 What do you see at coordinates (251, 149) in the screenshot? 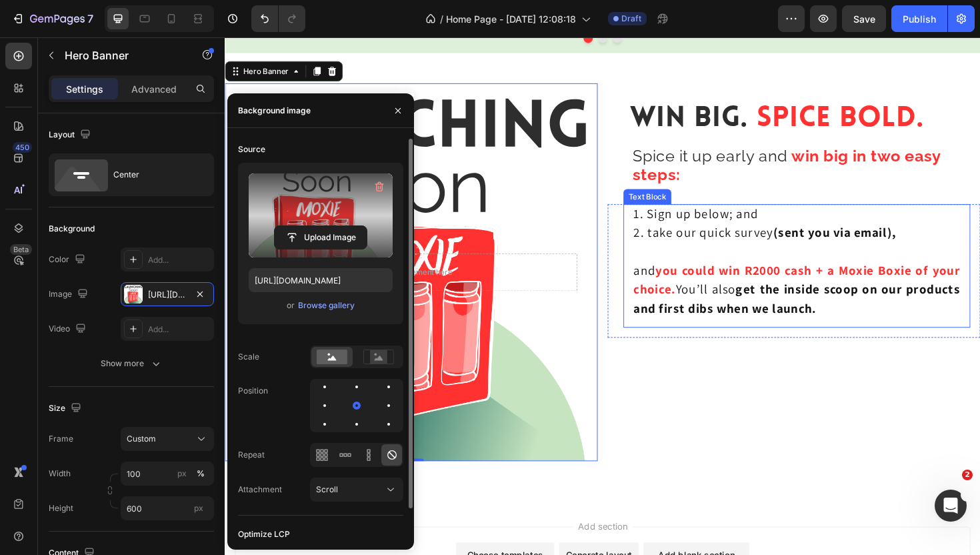
I see `div: Source` at bounding box center [251, 149].